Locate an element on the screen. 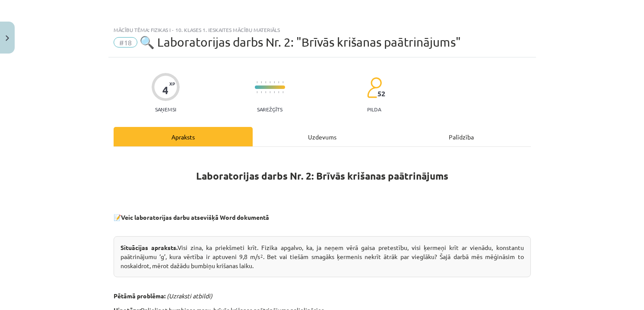 The image size is (644, 310). strong: Situācijas apraksts. is located at coordinates (149, 247).